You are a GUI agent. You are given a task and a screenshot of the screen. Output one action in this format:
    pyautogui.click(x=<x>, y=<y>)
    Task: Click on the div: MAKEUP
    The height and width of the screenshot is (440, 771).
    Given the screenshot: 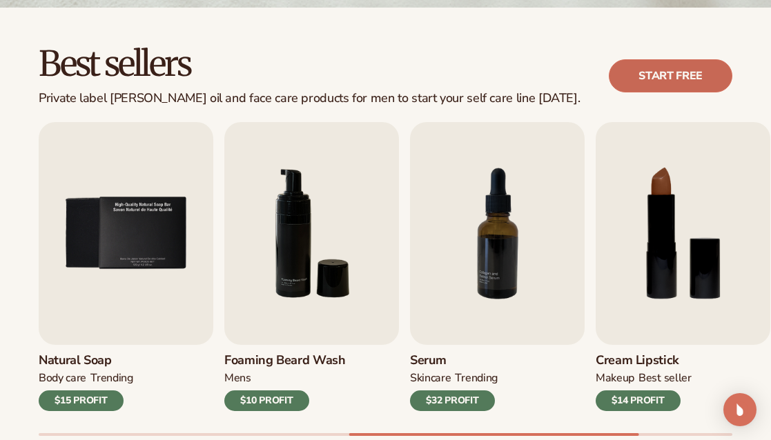 What is the action you would take?
    pyautogui.click(x=615, y=378)
    